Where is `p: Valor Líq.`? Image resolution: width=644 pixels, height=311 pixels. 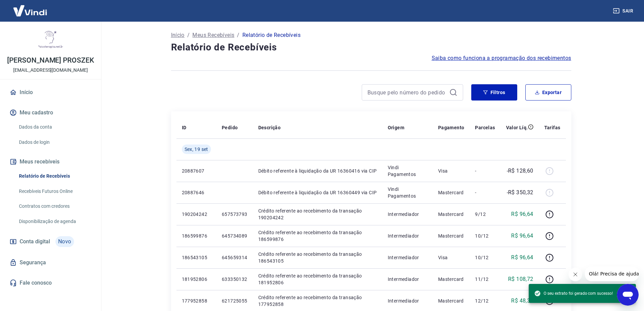 p: Valor Líq. is located at coordinates (517, 128).